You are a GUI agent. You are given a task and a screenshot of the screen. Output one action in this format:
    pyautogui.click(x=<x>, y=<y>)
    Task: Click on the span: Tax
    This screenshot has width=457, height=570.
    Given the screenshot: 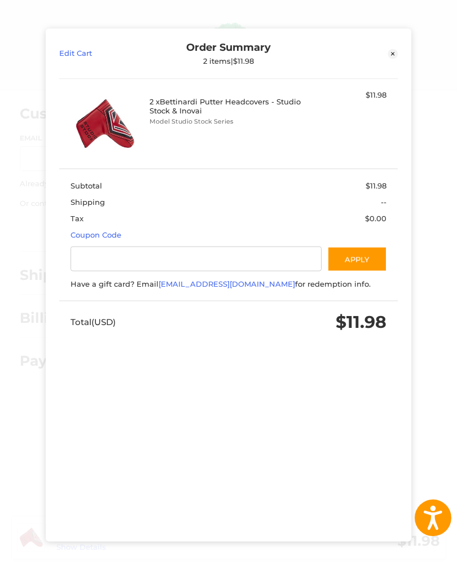 What is the action you would take?
    pyautogui.click(x=77, y=219)
    